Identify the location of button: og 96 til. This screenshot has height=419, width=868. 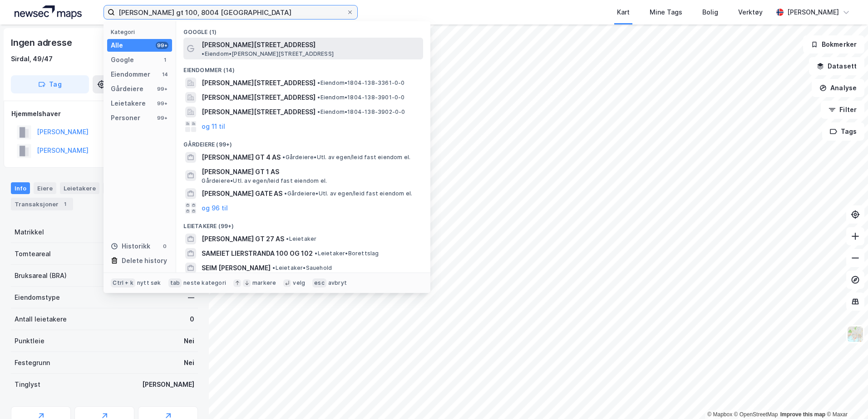
(215, 208).